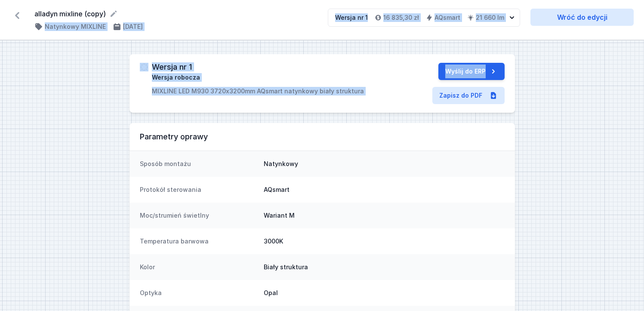 This screenshot has width=644, height=311. Describe the element at coordinates (258, 91) in the screenshot. I see `p: MIXLINE LED M930 3720x3200mm AQsmart natynkowy biały struktura` at that location.